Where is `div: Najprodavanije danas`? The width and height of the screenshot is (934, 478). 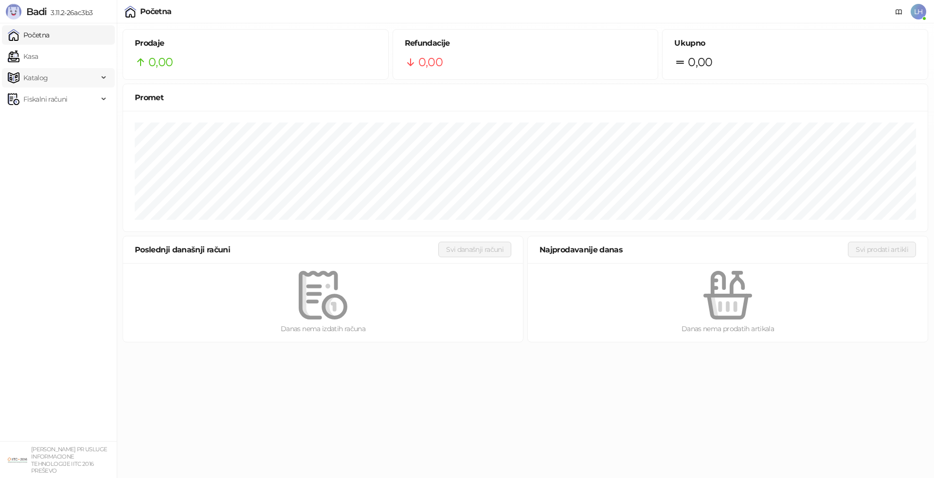 div: Najprodavanije danas is located at coordinates (694, 250).